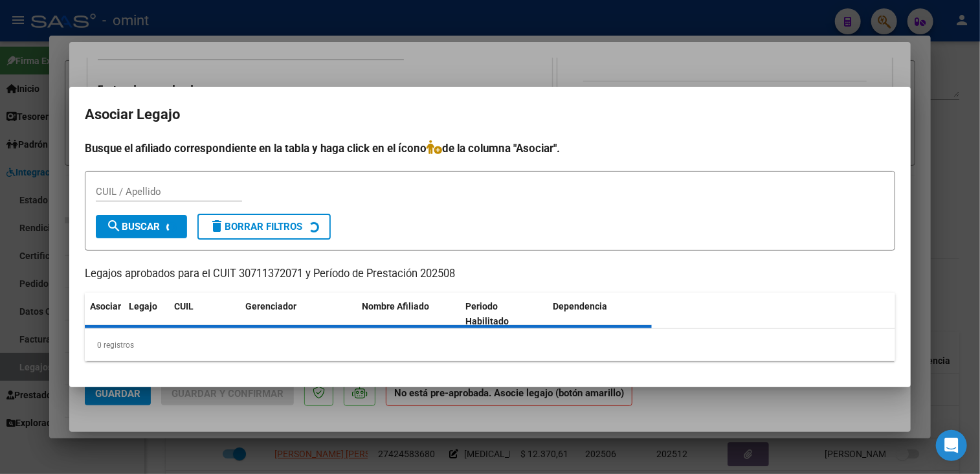 The width and height of the screenshot is (980, 474). What do you see at coordinates (396, 306) in the screenshot?
I see `span: Nombre Afiliado` at bounding box center [396, 306].